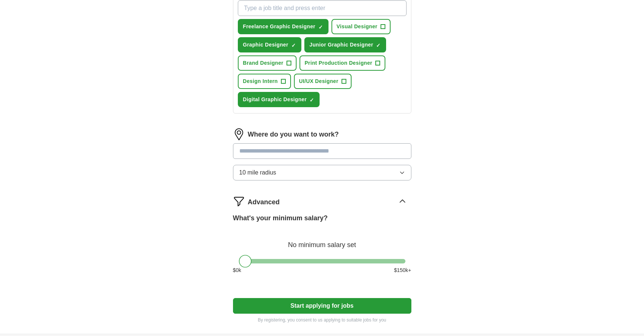 This screenshot has width=644, height=336. What do you see at coordinates (239, 201) in the screenshot?
I see `img: filter` at bounding box center [239, 201].